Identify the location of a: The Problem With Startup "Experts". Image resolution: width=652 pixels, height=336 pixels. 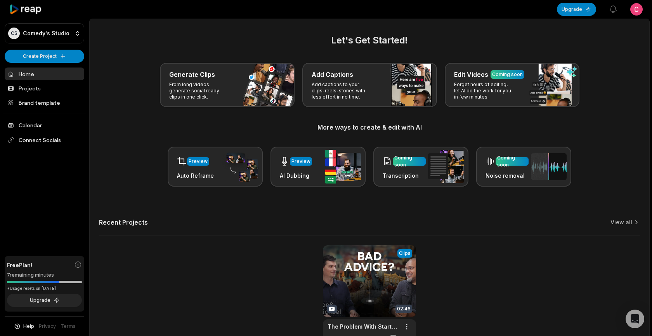
(363, 326).